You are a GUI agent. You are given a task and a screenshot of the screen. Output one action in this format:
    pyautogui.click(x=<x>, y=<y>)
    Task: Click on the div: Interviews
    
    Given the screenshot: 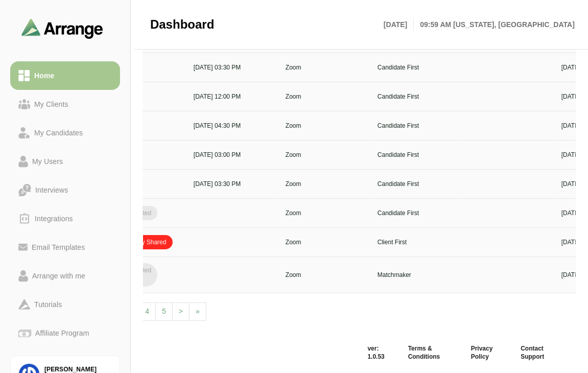 What is the action you would take?
    pyautogui.click(x=52, y=190)
    